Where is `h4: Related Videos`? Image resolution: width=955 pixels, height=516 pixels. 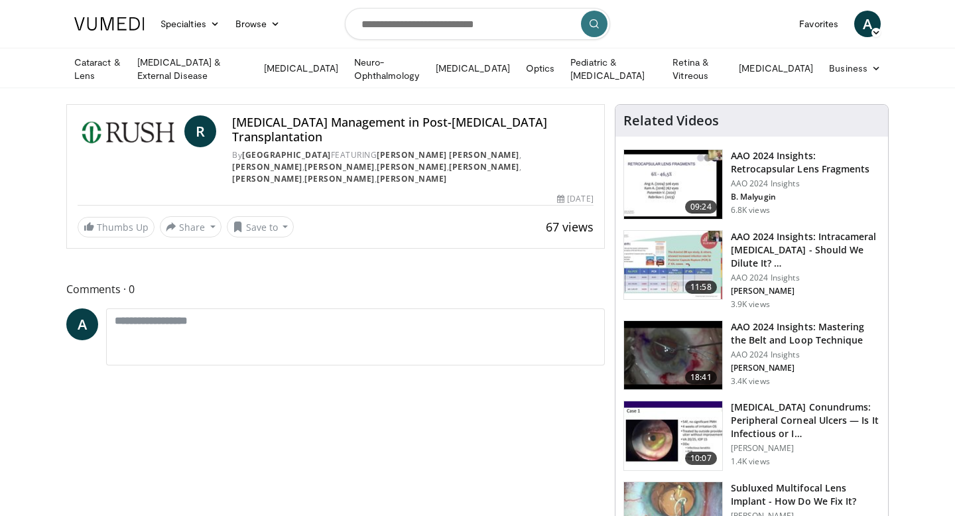
h4: Related Videos is located at coordinates (671, 121).